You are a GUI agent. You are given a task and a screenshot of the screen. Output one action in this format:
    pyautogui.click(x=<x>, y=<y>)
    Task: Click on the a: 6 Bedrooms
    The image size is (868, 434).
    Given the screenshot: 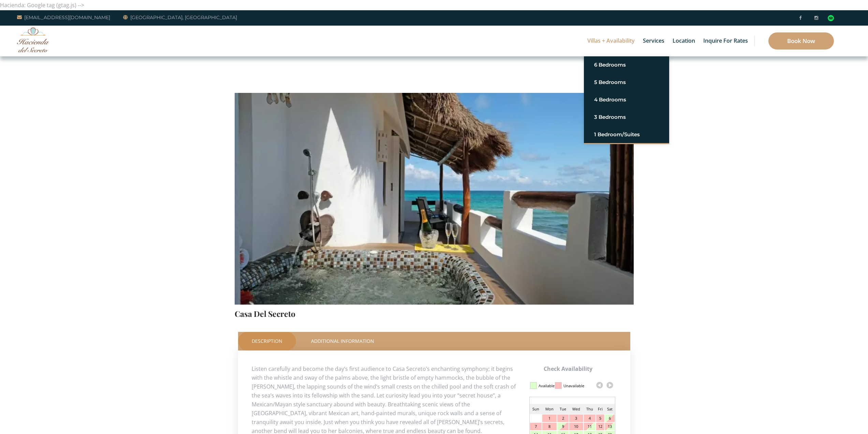 What is the action you would take?
    pyautogui.click(x=627, y=65)
    